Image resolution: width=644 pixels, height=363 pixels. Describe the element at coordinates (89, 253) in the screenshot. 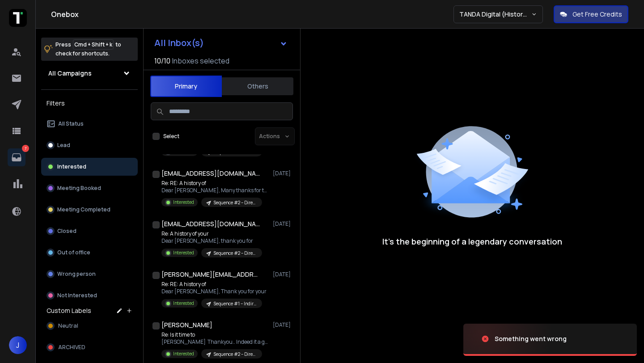

I see `button: Out of office` at that location.